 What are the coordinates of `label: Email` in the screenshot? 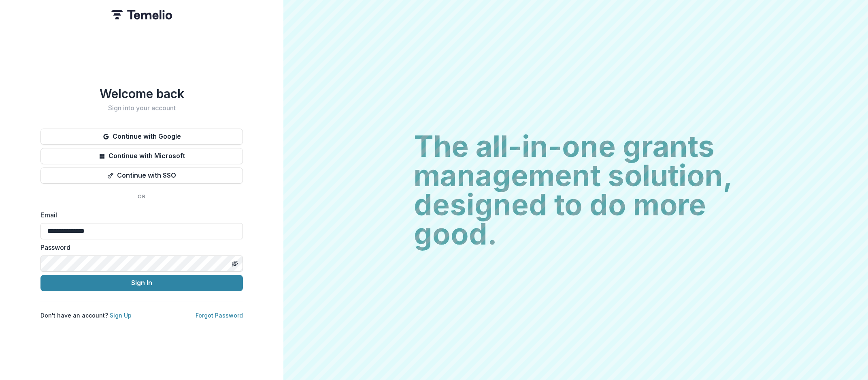 It's located at (139, 215).